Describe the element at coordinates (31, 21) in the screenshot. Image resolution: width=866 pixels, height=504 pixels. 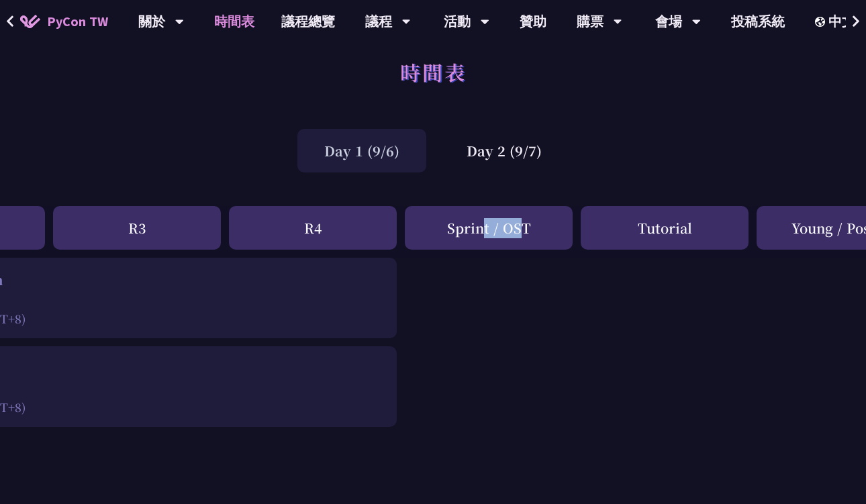
I see `img: Home icon of PyCon TW 2025` at that location.